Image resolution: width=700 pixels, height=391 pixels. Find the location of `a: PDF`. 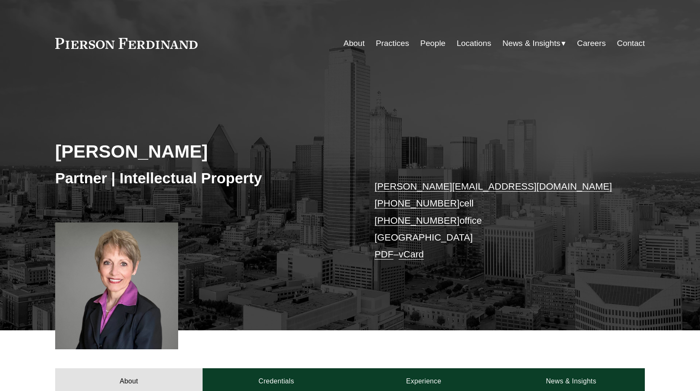

a: PDF is located at coordinates (384, 254).